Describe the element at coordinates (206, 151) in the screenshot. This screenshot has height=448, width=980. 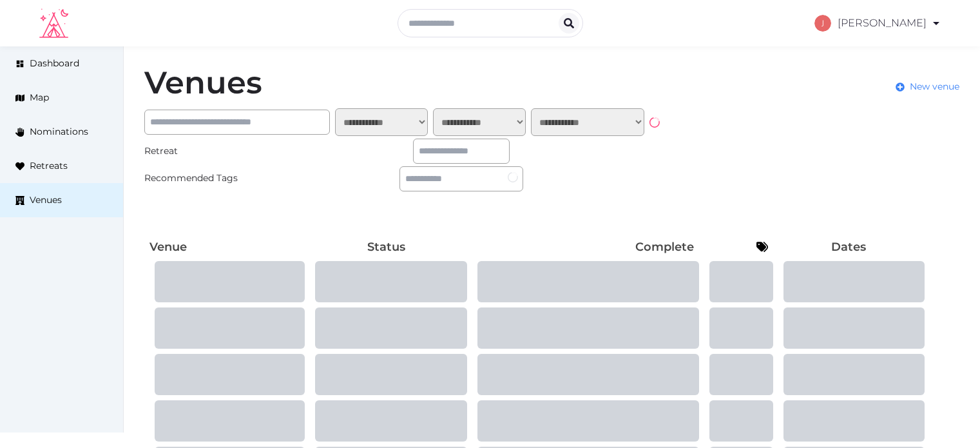
I see `div: Retreat` at that location.